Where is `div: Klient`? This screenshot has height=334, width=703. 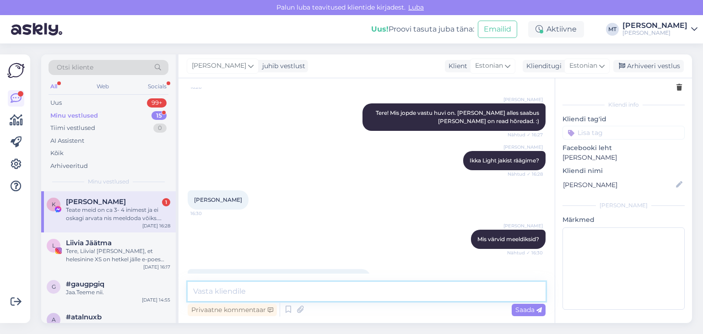 div: Klient is located at coordinates (456, 66).